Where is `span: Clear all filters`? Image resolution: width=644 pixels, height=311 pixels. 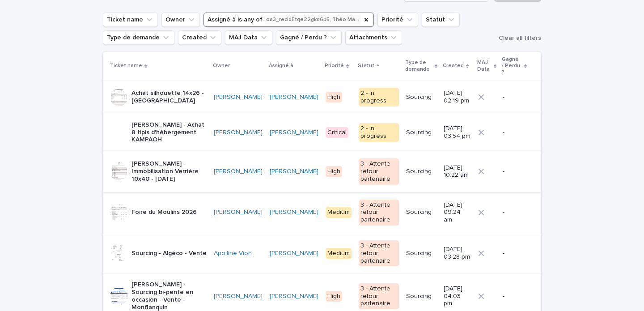 span: Clear all filters is located at coordinates (520, 38).